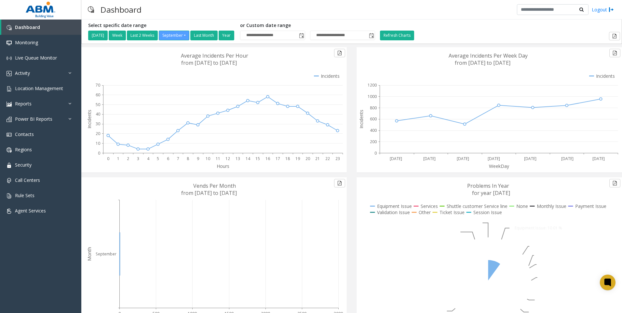 This screenshot has height=313, width=622. What do you see at coordinates (27, 180) in the screenshot?
I see `span: Call Centers` at bounding box center [27, 180].